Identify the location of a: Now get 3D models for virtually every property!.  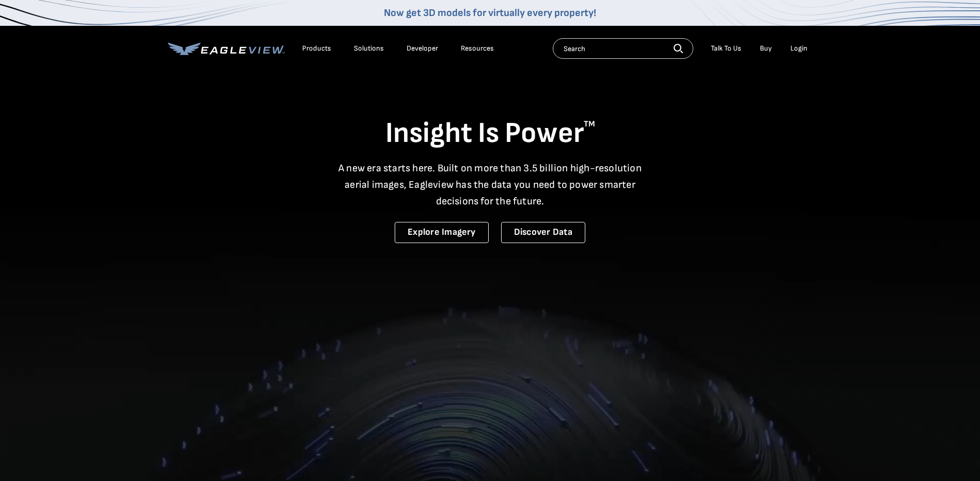
(490, 13).